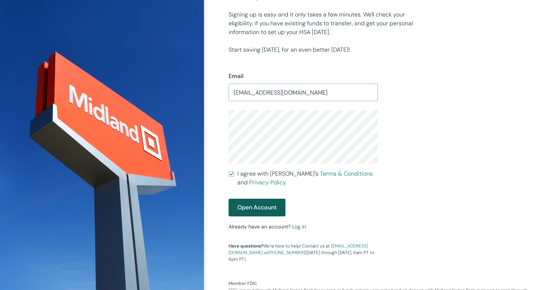  Describe the element at coordinates (347, 174) in the screenshot. I see `a: Terms & Conditions` at that location.